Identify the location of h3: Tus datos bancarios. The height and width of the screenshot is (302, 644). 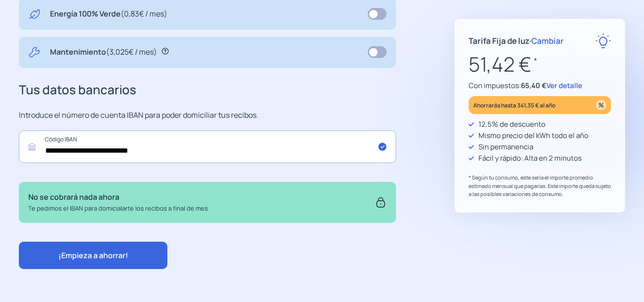
(208, 90).